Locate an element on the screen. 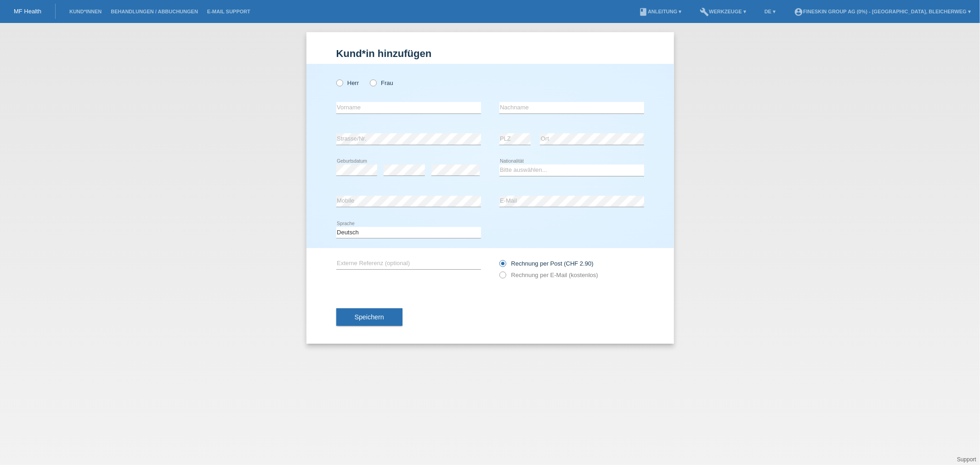  a: buildWerkzeuge ▾ is located at coordinates (723, 11).